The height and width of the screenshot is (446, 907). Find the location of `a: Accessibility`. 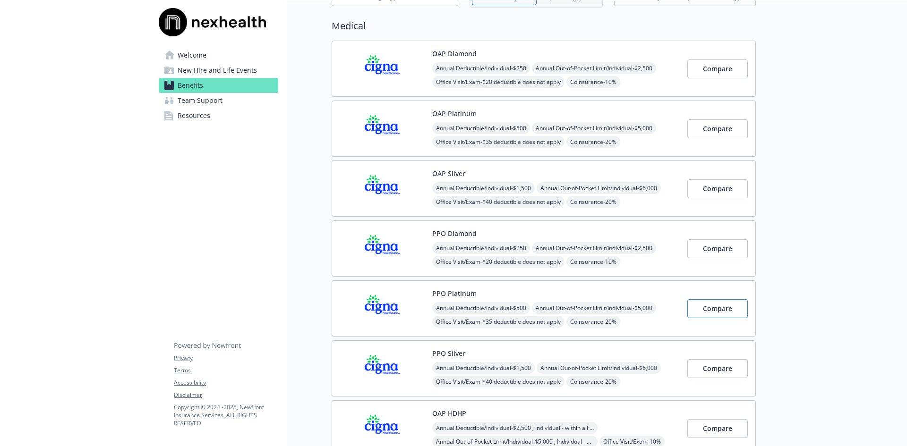

a: Accessibility is located at coordinates (226, 383).